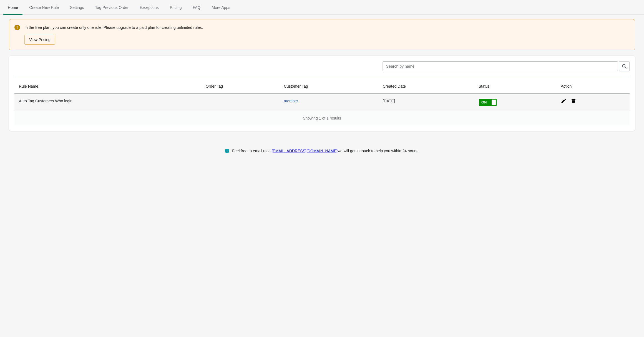 Image resolution: width=644 pixels, height=337 pixels. Describe the element at coordinates (197, 8) in the screenshot. I see `span: FAQ` at that location.